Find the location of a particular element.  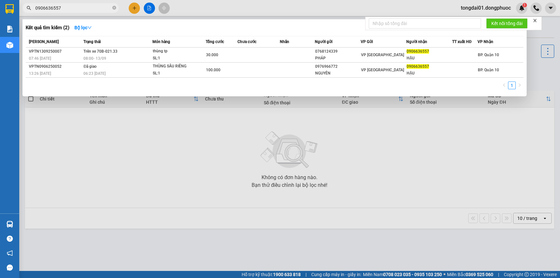

span: 30.000 is located at coordinates (212, 55).